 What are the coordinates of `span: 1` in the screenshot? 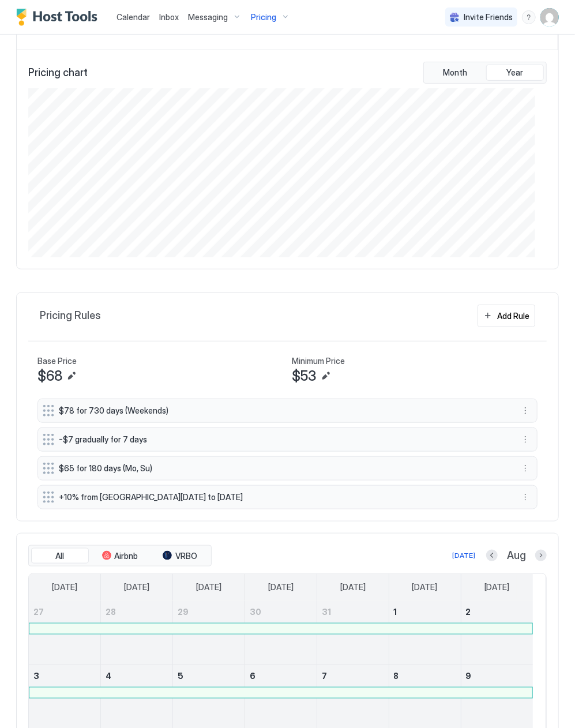 It's located at (395, 612).